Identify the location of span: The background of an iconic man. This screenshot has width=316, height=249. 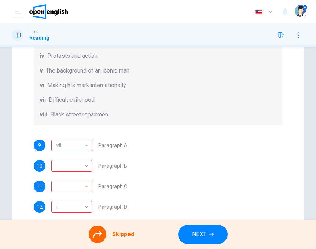
(88, 71).